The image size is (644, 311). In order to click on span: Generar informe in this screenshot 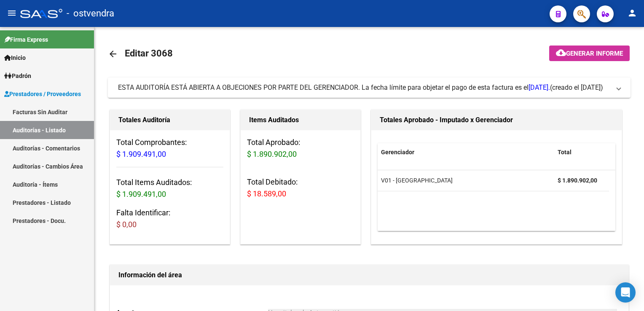, I will do `click(595, 53)`.